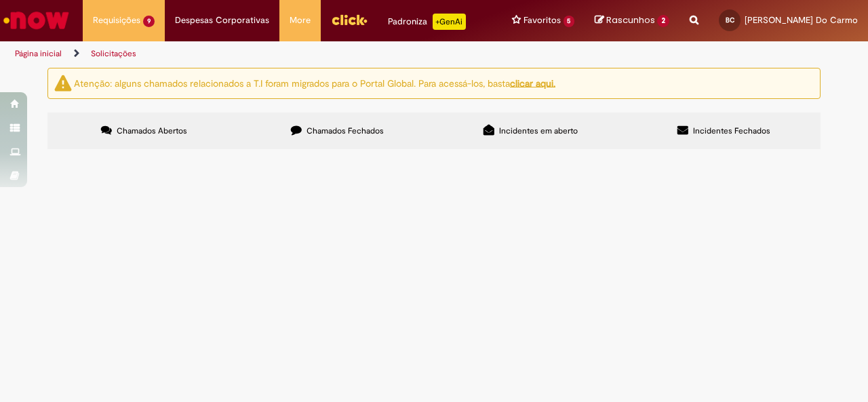 The height and width of the screenshot is (402, 868). What do you see at coordinates (449, 22) in the screenshot?
I see `p: +GenAi` at bounding box center [449, 22].